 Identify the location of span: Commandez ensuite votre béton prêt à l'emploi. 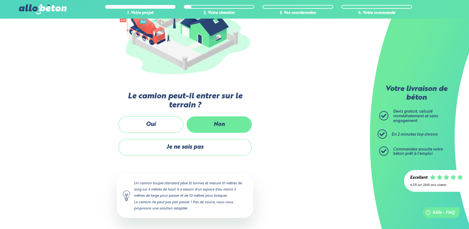
(418, 152).